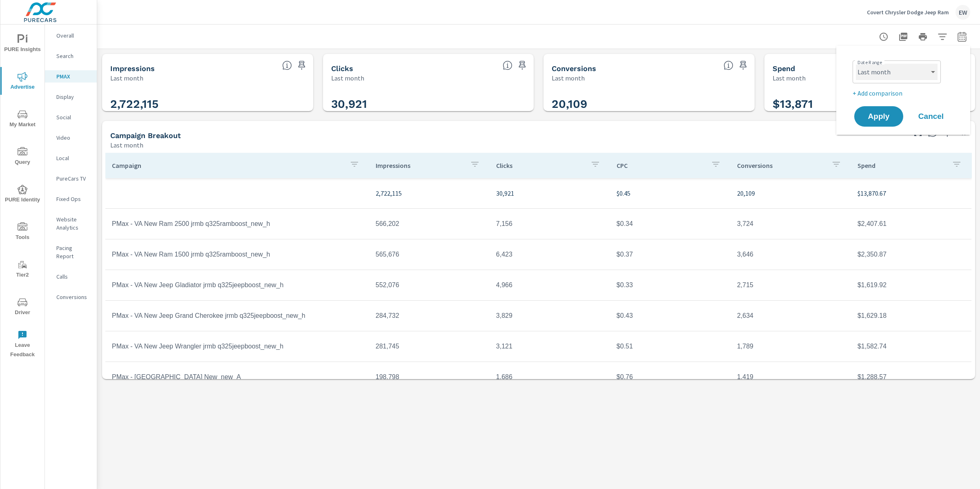 This screenshot has height=489, width=980. I want to click on h3: 2,722,115, so click(208, 104).